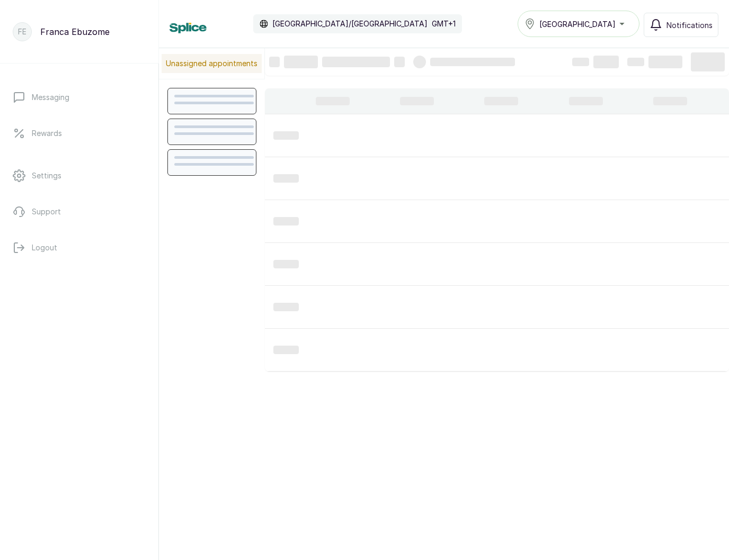 This screenshot has width=729, height=560. What do you see at coordinates (79, 134) in the screenshot?
I see `a: Rewards` at bounding box center [79, 134].